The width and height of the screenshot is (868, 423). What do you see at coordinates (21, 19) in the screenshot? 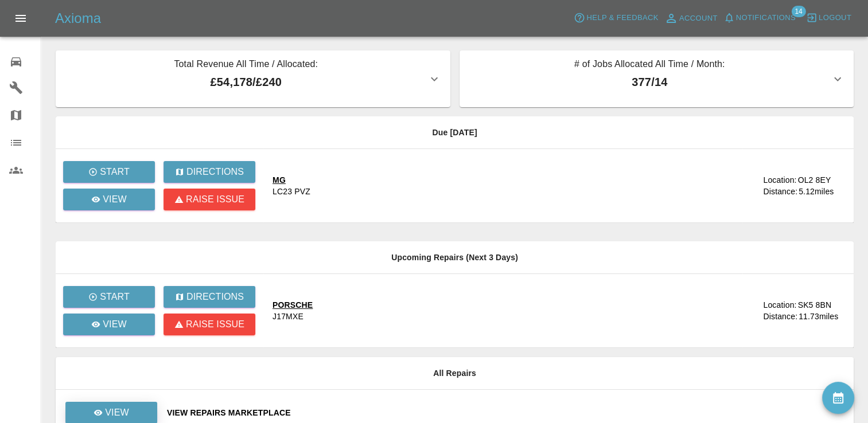
I see `button: Open drawer` at bounding box center [21, 19].